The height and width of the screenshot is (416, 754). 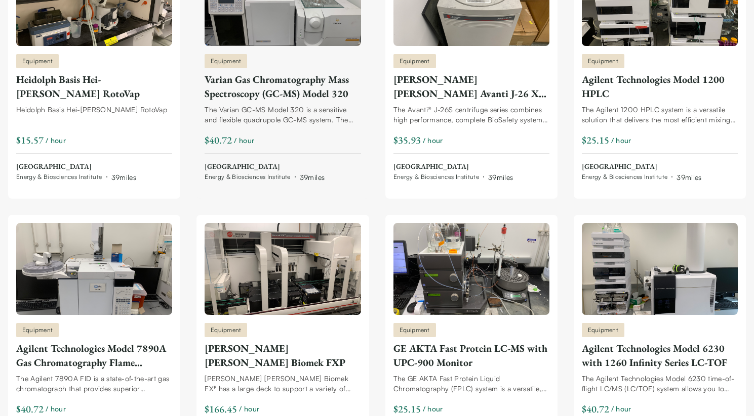 I want to click on div: The Agilent 1200 HPLC system is a versatile solution that delivers the most efficient mixing and ..., so click(x=659, y=115).